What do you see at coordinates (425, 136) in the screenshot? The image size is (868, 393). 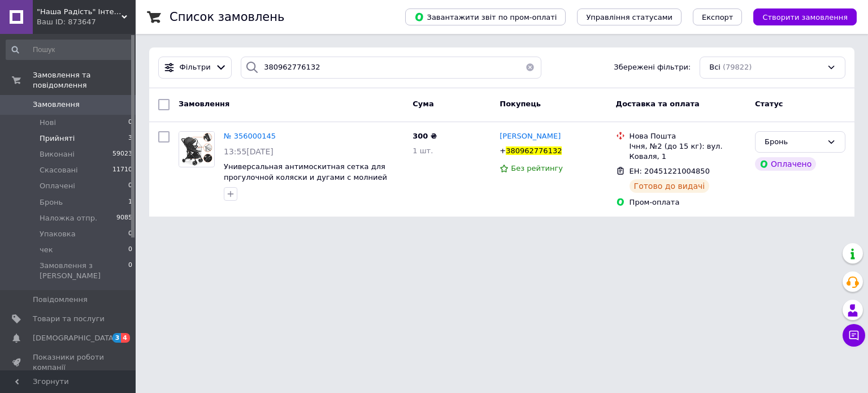 I see `span: 300 ₴` at bounding box center [425, 136].